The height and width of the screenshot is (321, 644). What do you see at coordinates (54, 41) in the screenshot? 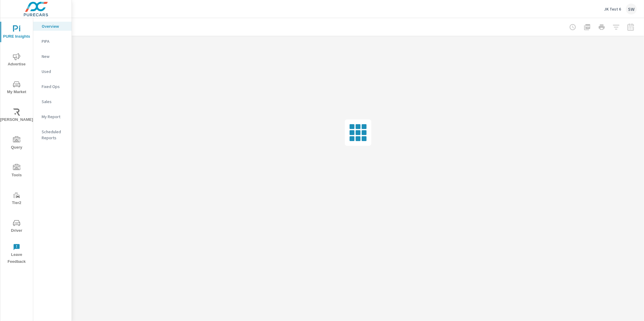
I see `p: PIPA` at bounding box center [54, 41].